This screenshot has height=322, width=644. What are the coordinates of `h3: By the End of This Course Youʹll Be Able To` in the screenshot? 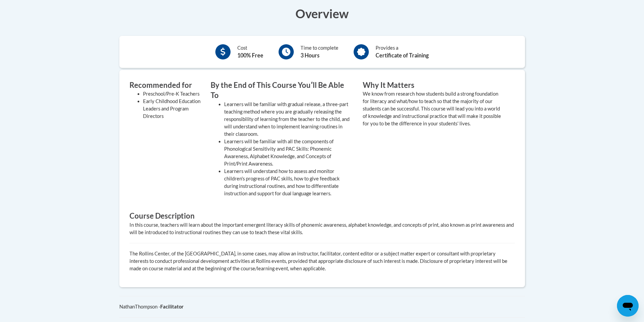 It's located at (282, 90).